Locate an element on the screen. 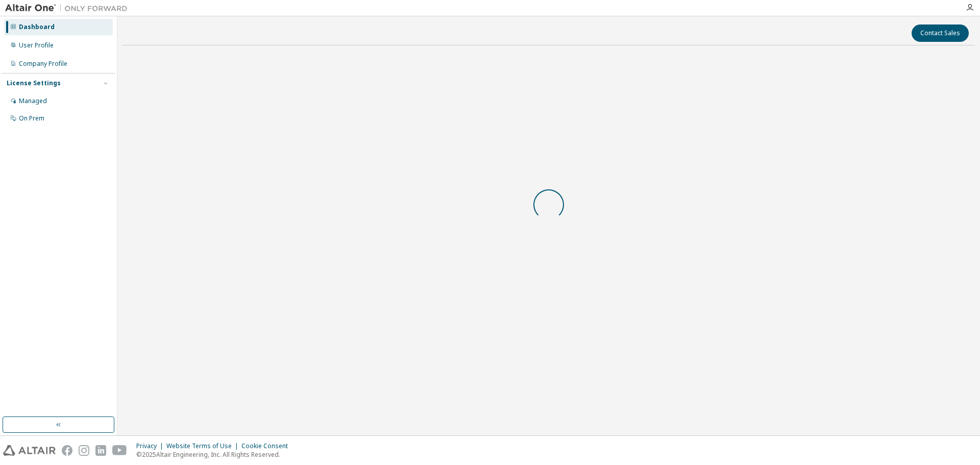 Image resolution: width=980 pixels, height=465 pixels. div: Cookie Consent is located at coordinates (267, 446).